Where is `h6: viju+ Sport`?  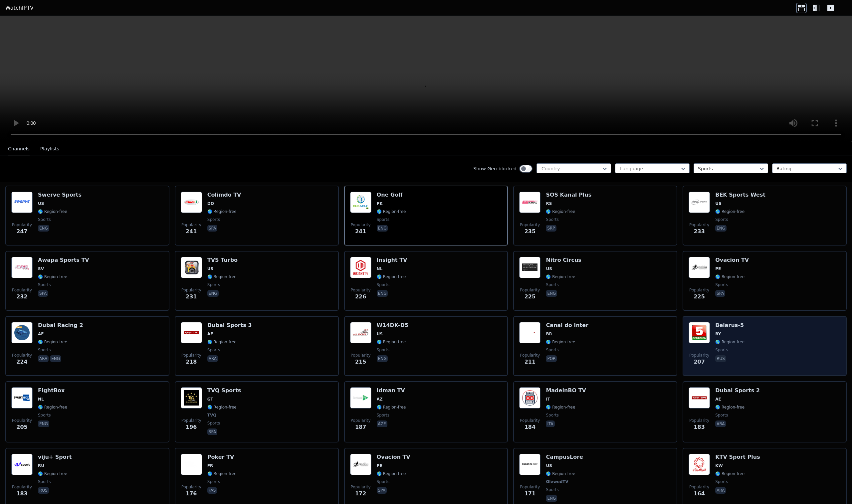 h6: viju+ Sport is located at coordinates (54, 457).